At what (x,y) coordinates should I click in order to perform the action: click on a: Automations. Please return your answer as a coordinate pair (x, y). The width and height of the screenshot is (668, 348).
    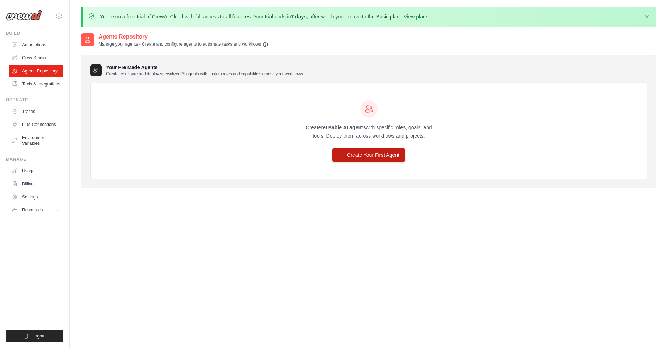
    Looking at the image, I should click on (36, 45).